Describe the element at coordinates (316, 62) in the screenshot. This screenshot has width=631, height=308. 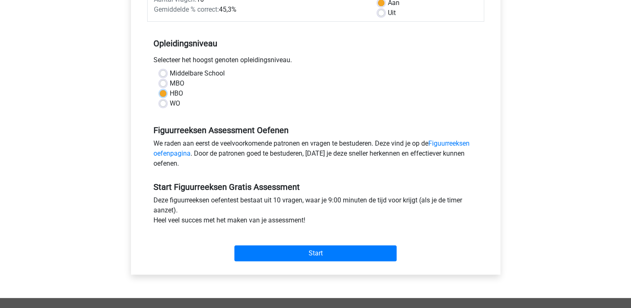
I see `div: Selecteer het hoogst genoten opleidingsniveau.` at that location.